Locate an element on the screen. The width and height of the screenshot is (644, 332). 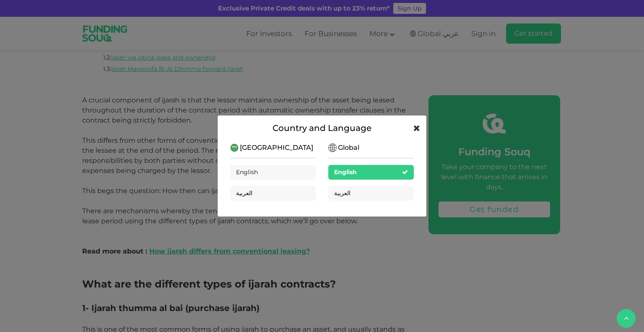
button: back is located at coordinates (626, 318).